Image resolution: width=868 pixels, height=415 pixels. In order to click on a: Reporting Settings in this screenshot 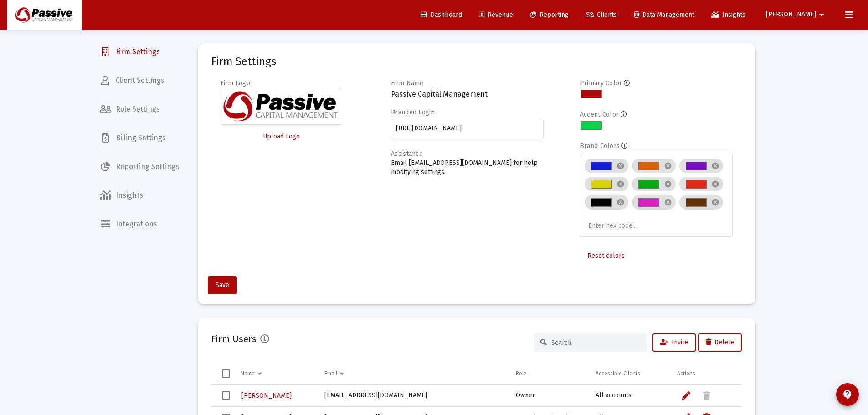, I will do `click(140, 167)`.